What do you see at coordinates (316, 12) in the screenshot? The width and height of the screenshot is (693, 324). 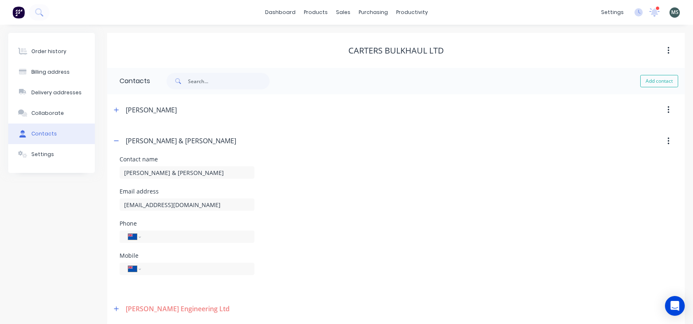 I see `div: products` at bounding box center [316, 12].